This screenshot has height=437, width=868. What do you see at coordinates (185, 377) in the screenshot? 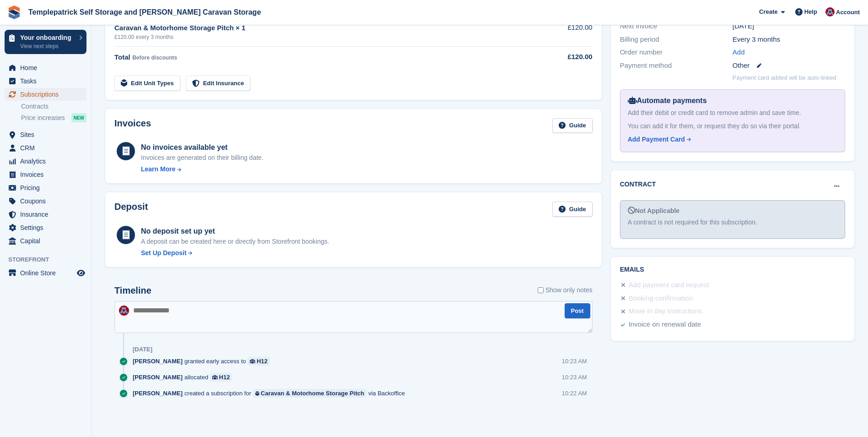
I see `div: allocated` at bounding box center [185, 377].